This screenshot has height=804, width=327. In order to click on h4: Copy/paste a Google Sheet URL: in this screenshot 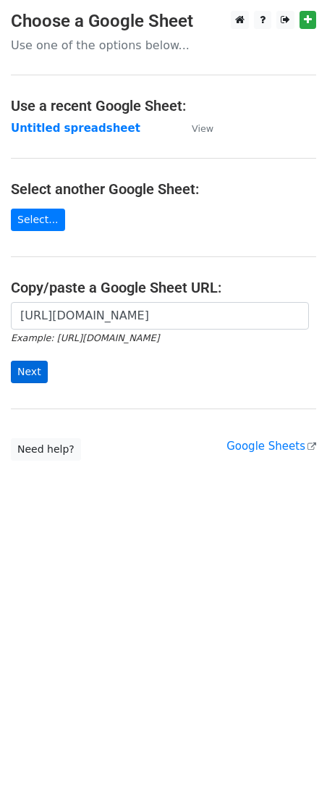, I will do `click(164, 287)`.